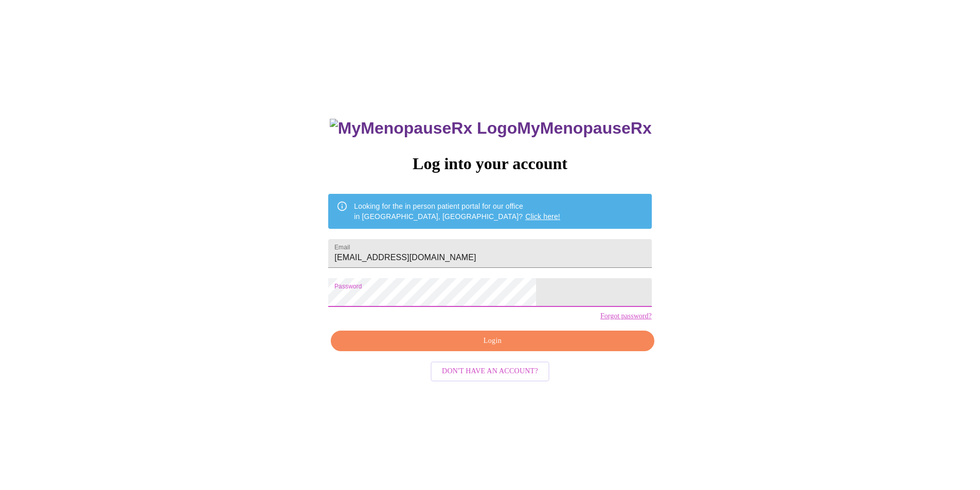 This screenshot has width=980, height=490. What do you see at coordinates (492, 341) in the screenshot?
I see `span: Login` at bounding box center [492, 341].